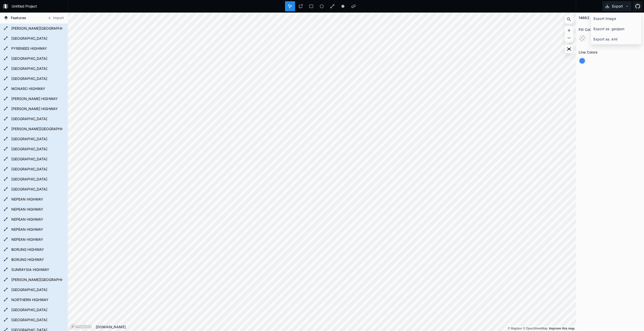 Image resolution: width=644 pixels, height=331 pixels. What do you see at coordinates (617, 6) in the screenshot?
I see `button: Export` at bounding box center [617, 6].